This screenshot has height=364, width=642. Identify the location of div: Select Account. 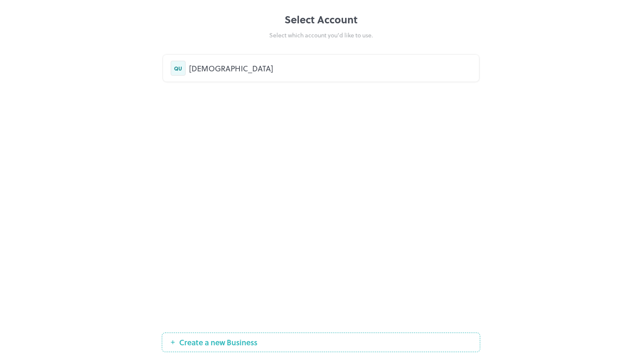
(321, 19).